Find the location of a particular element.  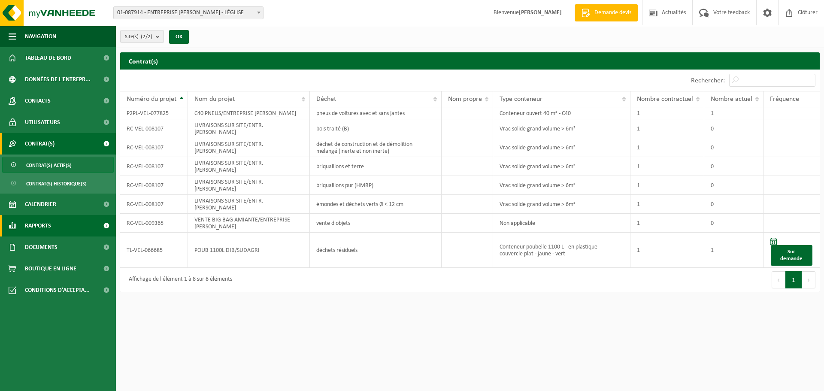

button: Previous is located at coordinates (779, 280).